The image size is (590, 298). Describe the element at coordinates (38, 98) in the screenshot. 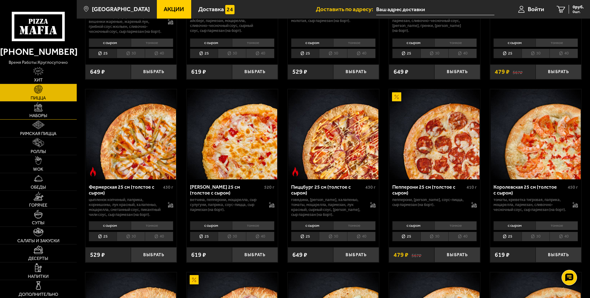

I see `span: Пицца` at that location.